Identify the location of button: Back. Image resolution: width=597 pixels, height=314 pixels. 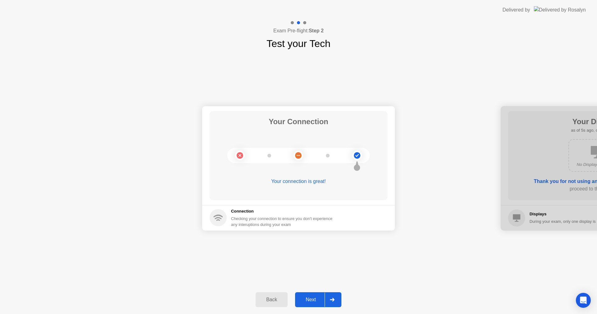
(271, 299).